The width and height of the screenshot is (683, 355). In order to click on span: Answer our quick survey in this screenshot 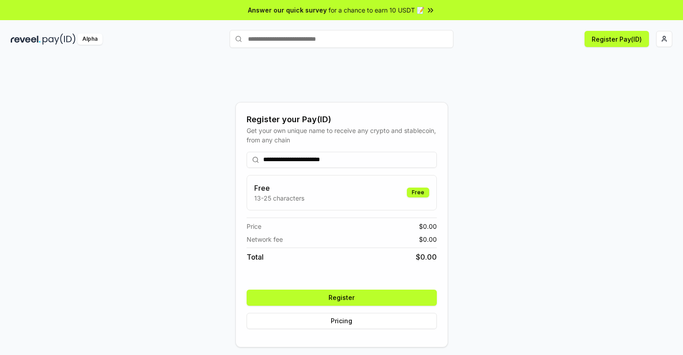, I will do `click(288, 10)`.